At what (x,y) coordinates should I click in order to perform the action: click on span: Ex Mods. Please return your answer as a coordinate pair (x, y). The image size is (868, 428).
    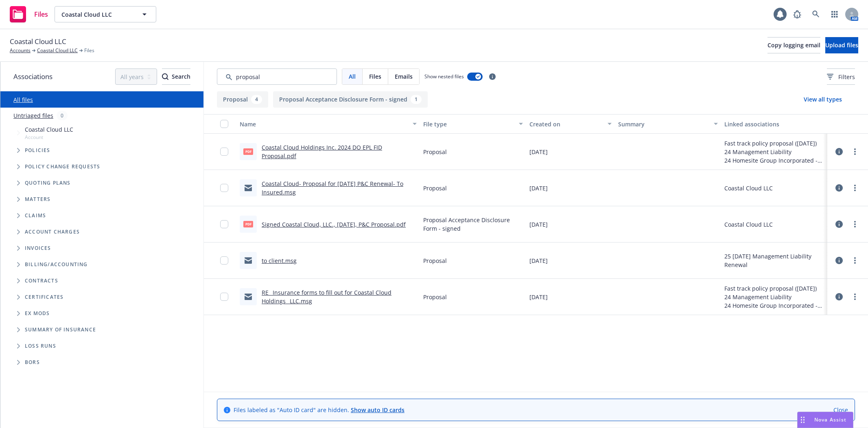
    Looking at the image, I should click on (37, 313).